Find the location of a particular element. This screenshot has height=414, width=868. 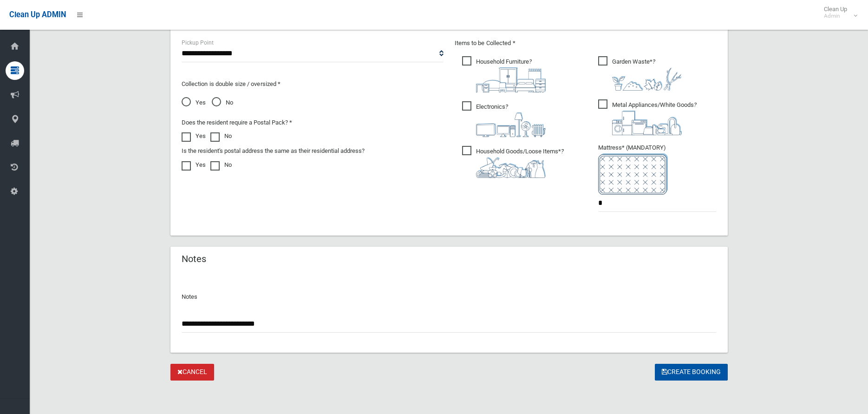

span: Clean Up is located at coordinates (838, 13).